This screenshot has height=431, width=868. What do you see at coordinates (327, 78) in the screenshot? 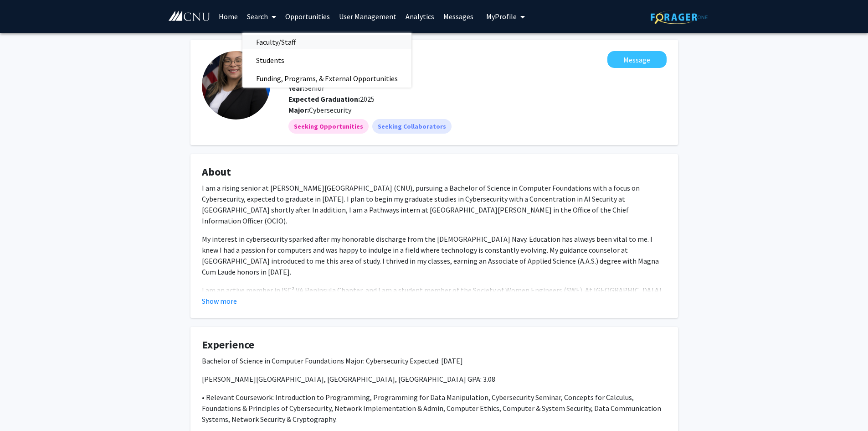
I see `a: Funding, Programs, & External Opportunities` at bounding box center [327, 78].